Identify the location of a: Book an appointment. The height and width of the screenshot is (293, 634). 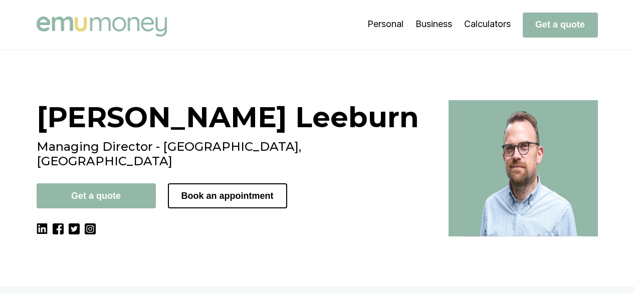
(228, 196).